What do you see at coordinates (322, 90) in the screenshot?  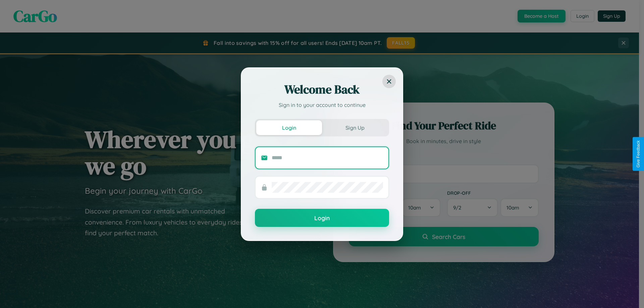 I see `h2: Welcome Back` at bounding box center [322, 90].